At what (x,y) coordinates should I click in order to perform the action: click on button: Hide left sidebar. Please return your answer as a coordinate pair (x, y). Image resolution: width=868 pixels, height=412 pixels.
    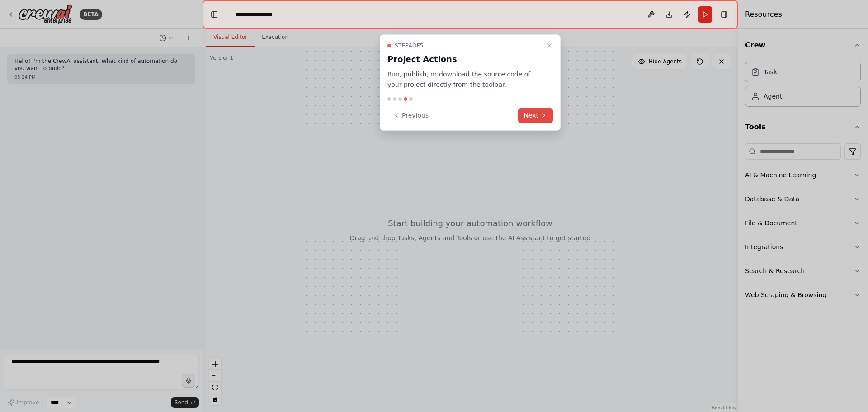
    Looking at the image, I should click on (215, 14).